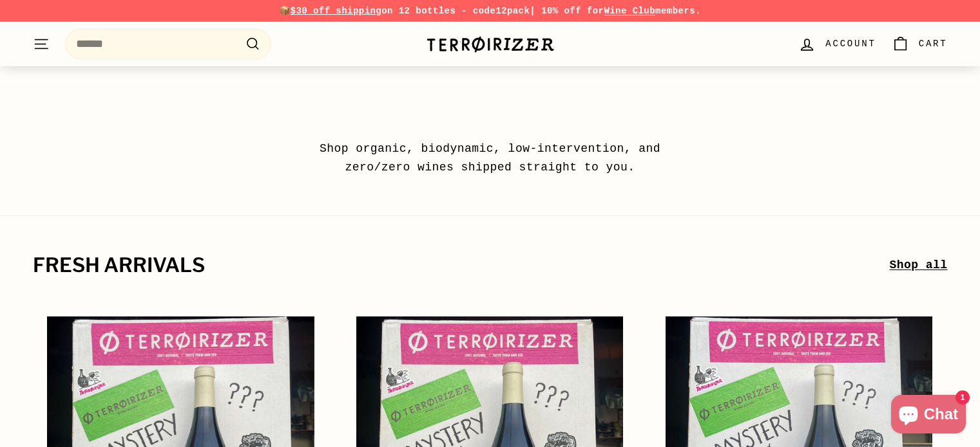 The width and height of the screenshot is (980, 447). I want to click on inbox-online-store-chat: Shopify online store chat, so click(928, 416).